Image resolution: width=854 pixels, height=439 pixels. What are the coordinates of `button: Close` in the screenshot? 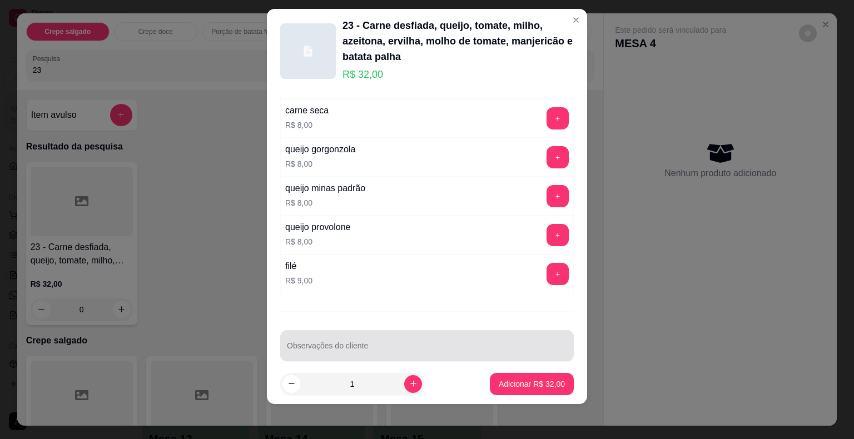 It's located at (576, 20).